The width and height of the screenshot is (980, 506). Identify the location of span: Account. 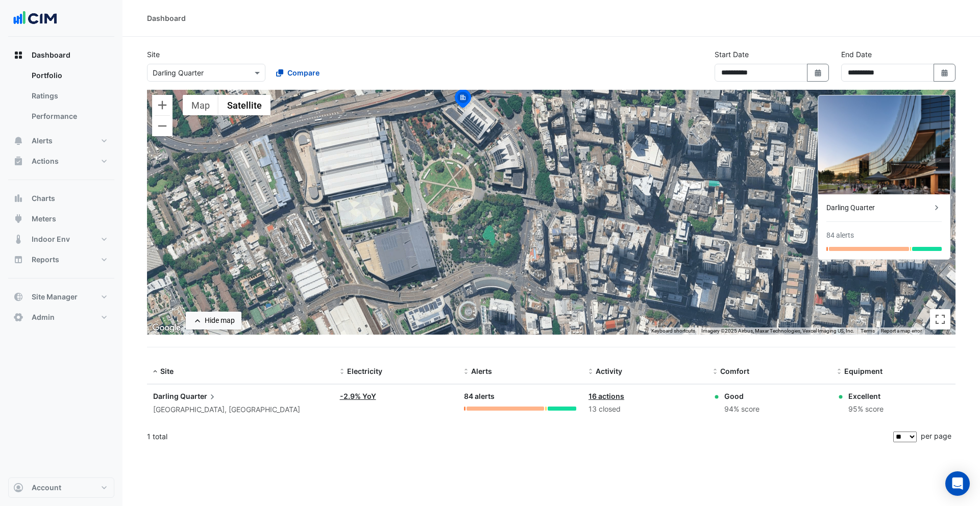
(47, 488).